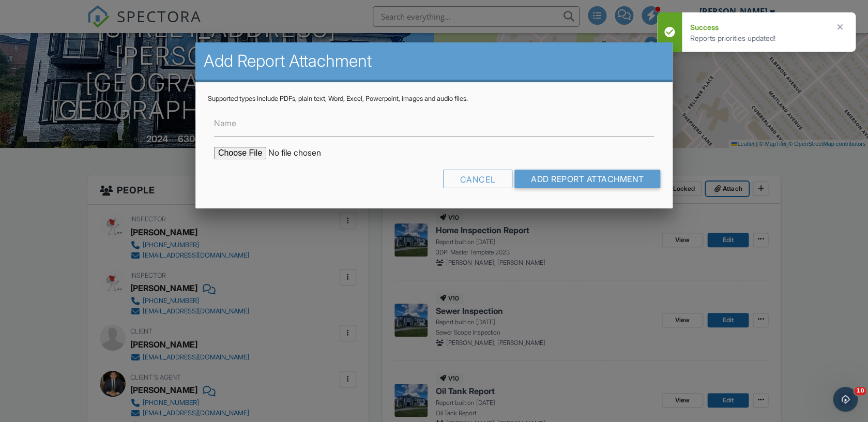 Image resolution: width=868 pixels, height=422 pixels. What do you see at coordinates (434, 61) in the screenshot?
I see `h2: Add Report Attachment` at bounding box center [434, 61].